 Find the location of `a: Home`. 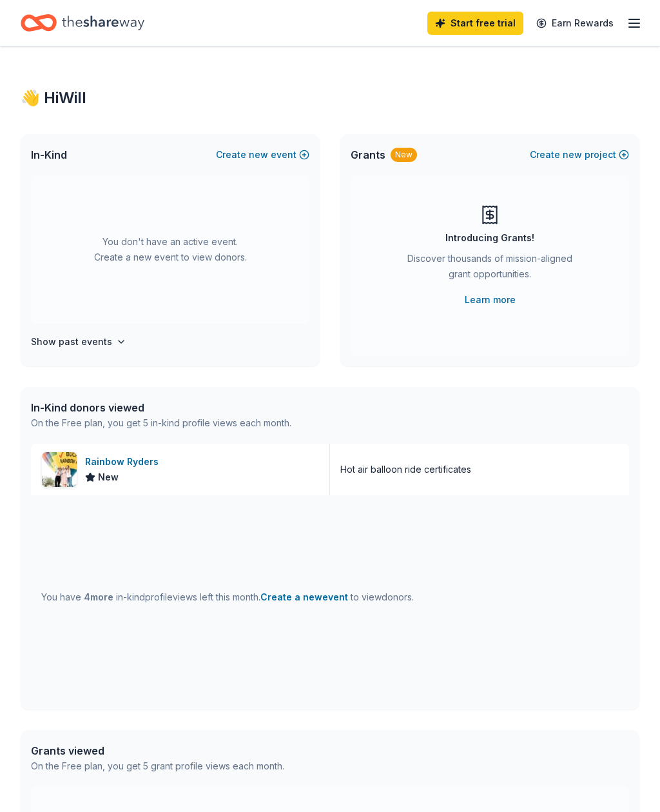

a: Home is located at coordinates (82, 23).